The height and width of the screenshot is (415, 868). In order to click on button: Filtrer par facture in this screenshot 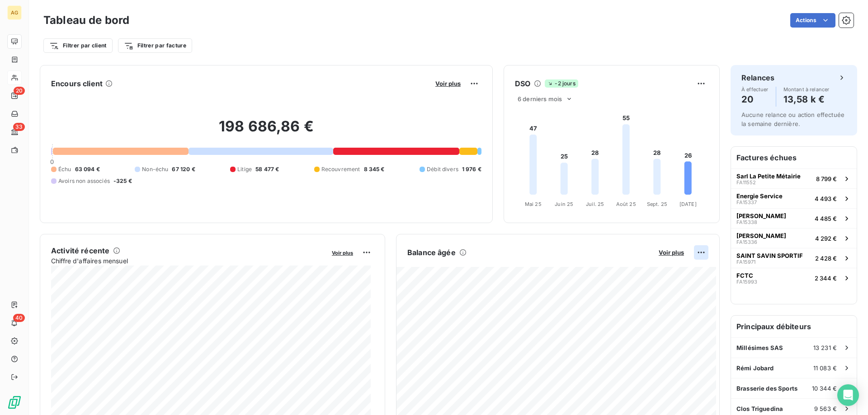, I will do `click(155, 46)`.